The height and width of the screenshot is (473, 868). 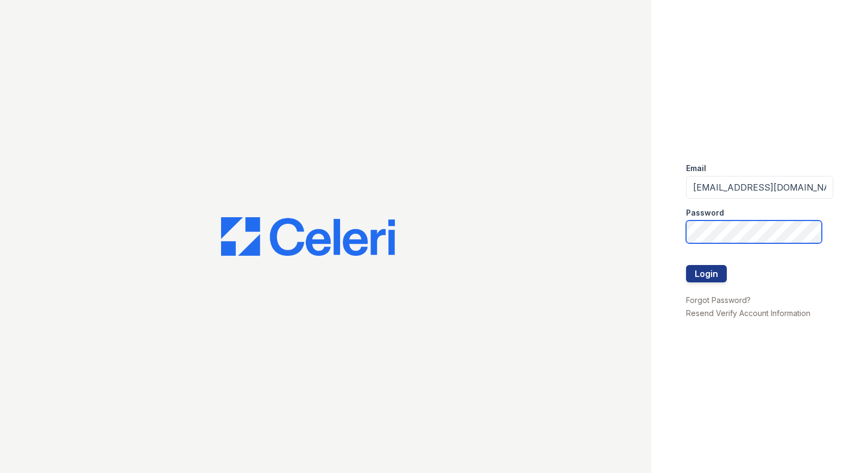 What do you see at coordinates (696, 168) in the screenshot?
I see `label: Email` at bounding box center [696, 168].